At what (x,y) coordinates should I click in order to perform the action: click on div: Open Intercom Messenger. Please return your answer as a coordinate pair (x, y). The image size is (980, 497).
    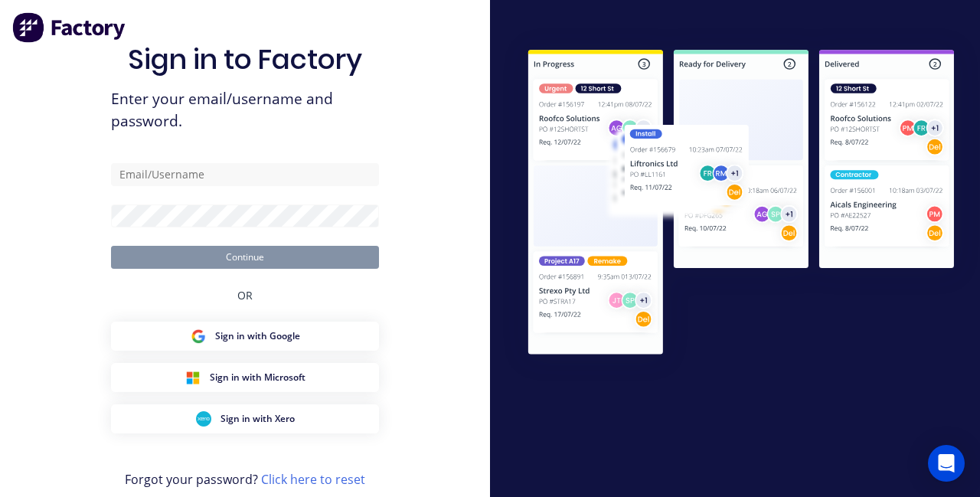
    Looking at the image, I should click on (946, 463).